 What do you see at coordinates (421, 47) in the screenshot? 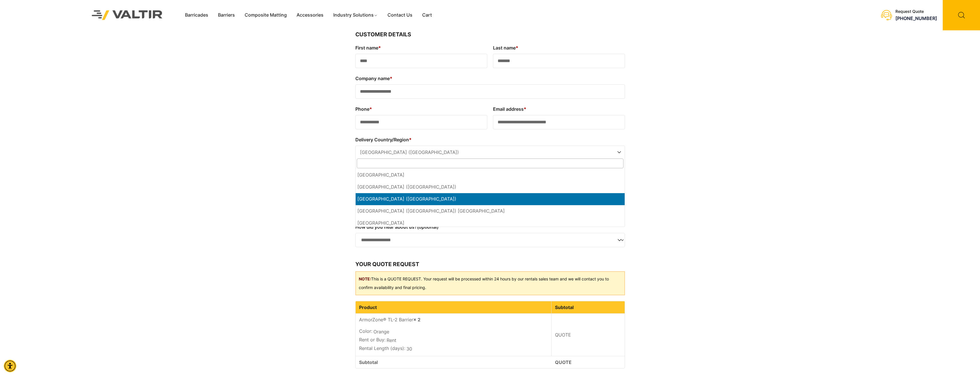
I see `label: First name` at bounding box center [421, 47].